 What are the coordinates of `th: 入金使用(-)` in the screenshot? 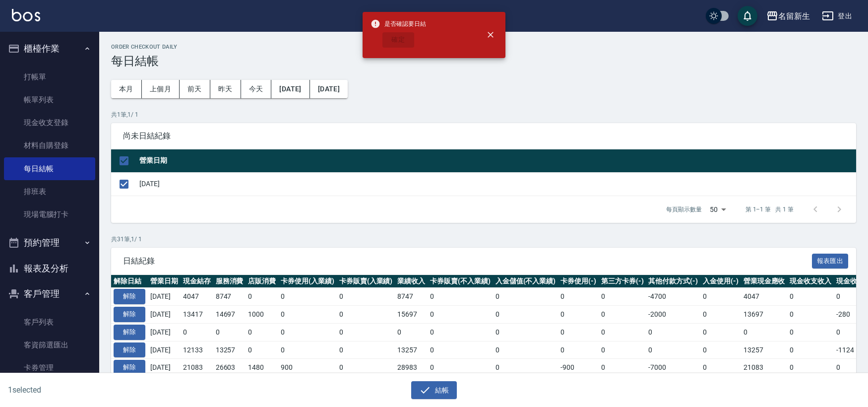 It's located at (721, 281).